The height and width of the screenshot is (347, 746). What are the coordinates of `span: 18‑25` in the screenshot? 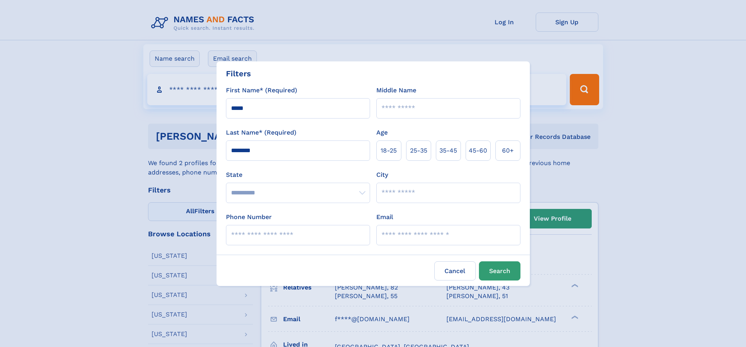 It's located at (388, 151).